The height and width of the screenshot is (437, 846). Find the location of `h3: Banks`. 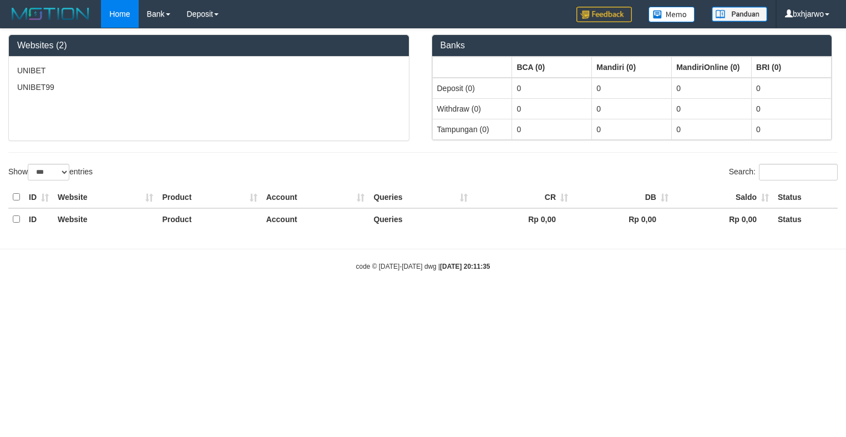

h3: Banks is located at coordinates (632, 45).